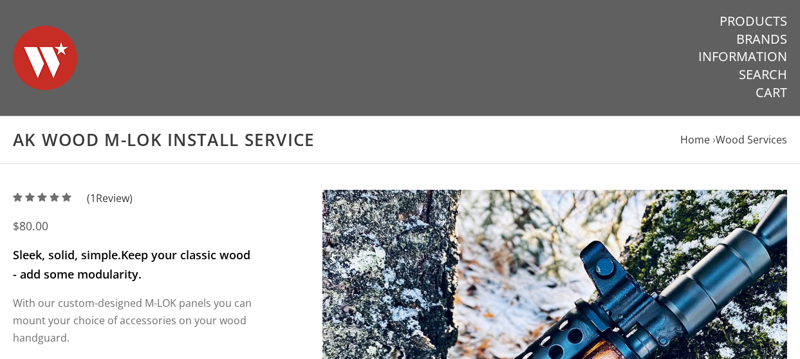 The height and width of the screenshot is (359, 800). What do you see at coordinates (753, 21) in the screenshot?
I see `a: Products` at bounding box center [753, 21].